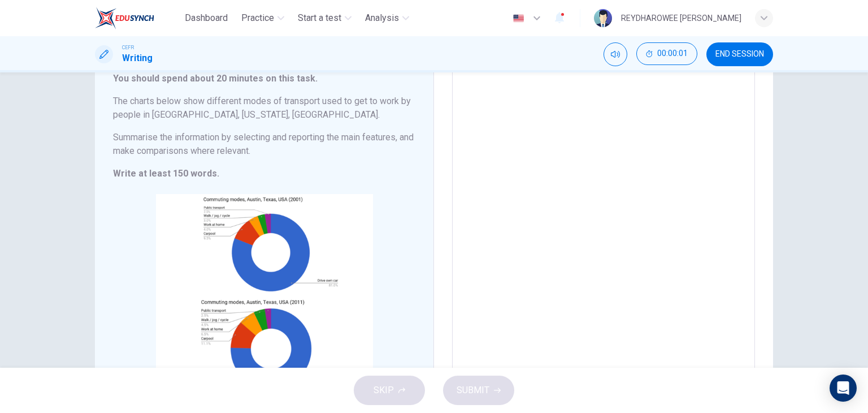 This screenshot has width=868, height=413. Describe the element at coordinates (603, 18) in the screenshot. I see `img: Profile picture` at that location.